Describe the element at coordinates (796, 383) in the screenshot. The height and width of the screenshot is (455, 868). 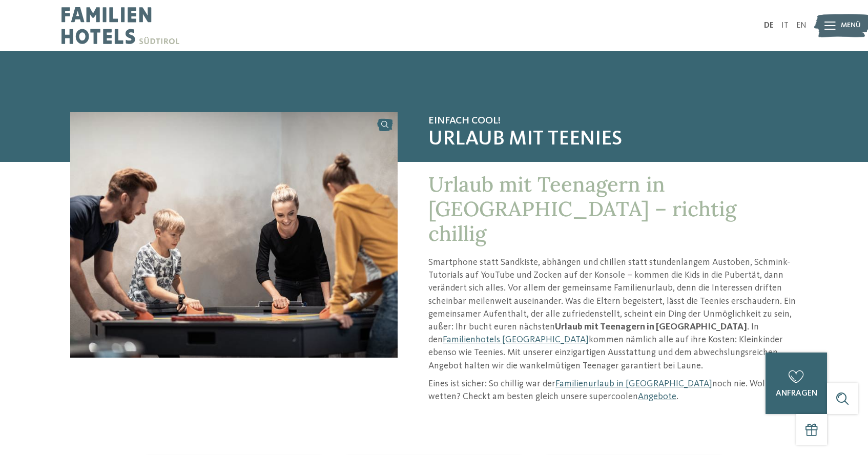
I see `a: anfragen` at that location.